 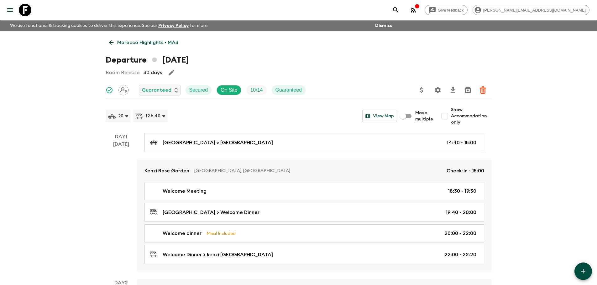 I want to click on button: search adventures, so click(x=396, y=10).